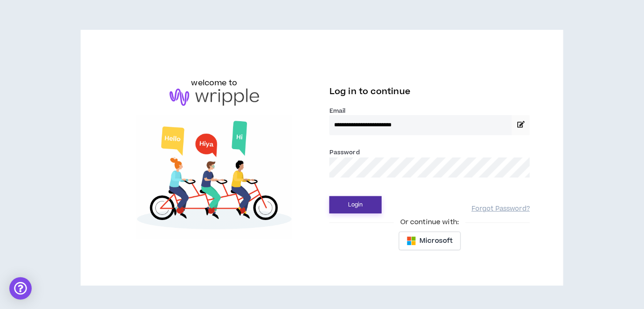 Image resolution: width=644 pixels, height=309 pixels. What do you see at coordinates (356, 205) in the screenshot?
I see `button: Login` at bounding box center [356, 205].